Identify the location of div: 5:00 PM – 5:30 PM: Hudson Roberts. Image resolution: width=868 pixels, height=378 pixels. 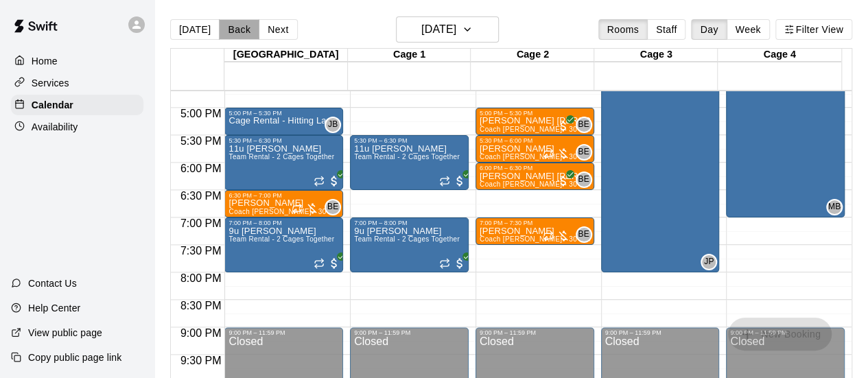
(534, 122).